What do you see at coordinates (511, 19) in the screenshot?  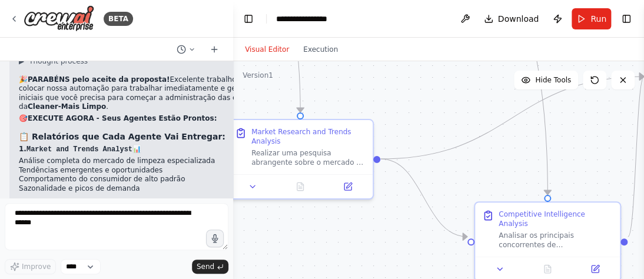 I see `button: Download` at bounding box center [511, 19].